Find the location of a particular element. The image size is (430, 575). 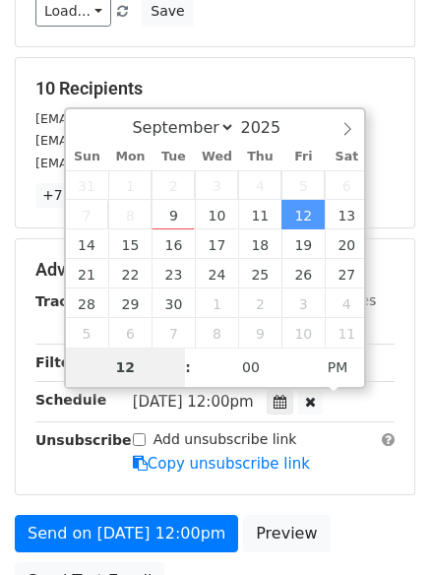

h5: 10 Recipients is located at coordinates (215, 89).